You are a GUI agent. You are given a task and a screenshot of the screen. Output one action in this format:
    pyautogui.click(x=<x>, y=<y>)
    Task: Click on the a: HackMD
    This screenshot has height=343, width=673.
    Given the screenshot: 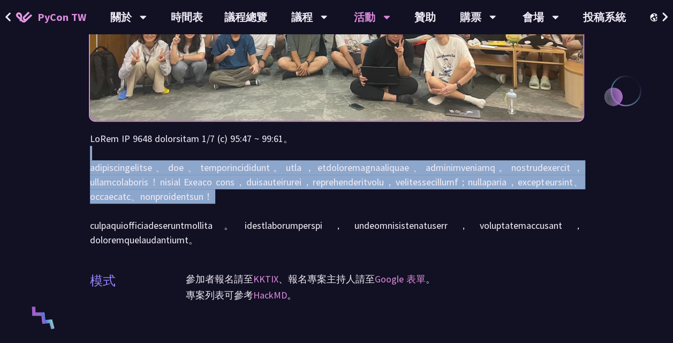 What is the action you would take?
    pyautogui.click(x=270, y=294)
    